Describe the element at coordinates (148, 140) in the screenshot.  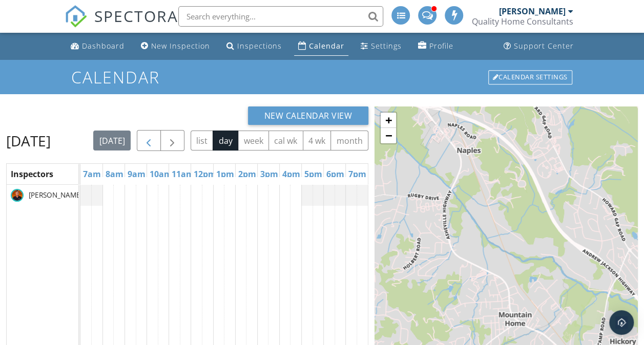
I see `button: Previous day` at that location.